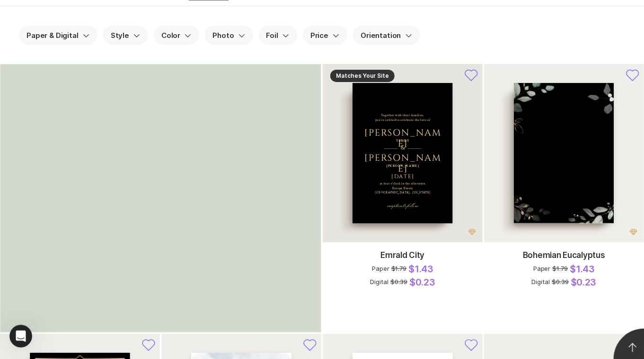  Describe the element at coordinates (564, 256) in the screenshot. I see `p: Bohemian Eucalyptus` at that location.